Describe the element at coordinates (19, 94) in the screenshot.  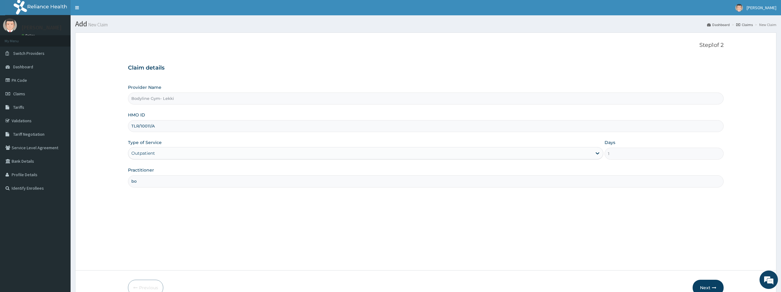
I see `span: Claims` at that location.